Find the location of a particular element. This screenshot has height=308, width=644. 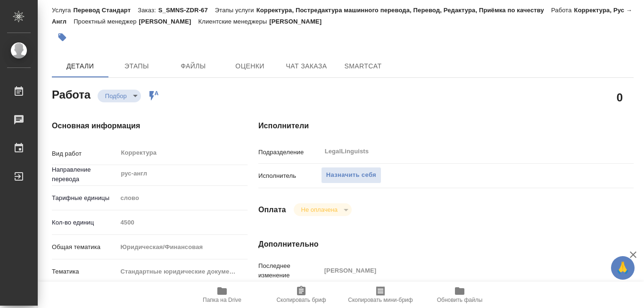

span: Назначить себя is located at coordinates (351, 175).